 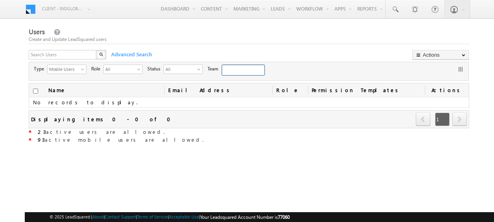 I want to click on img: Search, so click(x=101, y=54).